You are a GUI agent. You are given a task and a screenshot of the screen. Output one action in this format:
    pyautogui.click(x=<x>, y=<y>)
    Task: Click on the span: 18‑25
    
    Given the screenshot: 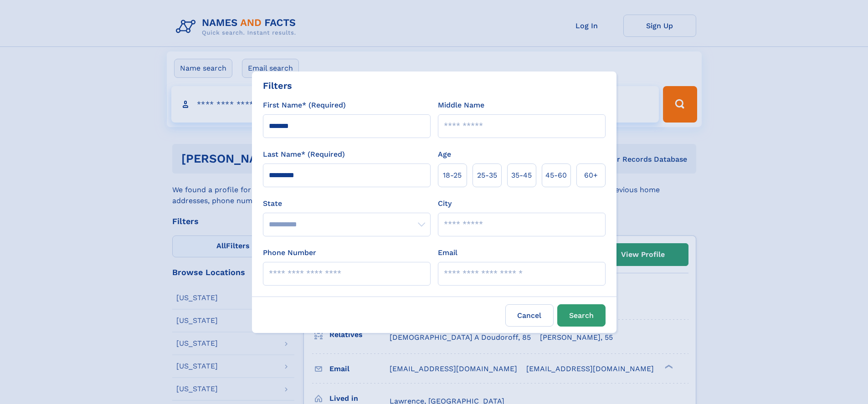 What is the action you would take?
    pyautogui.click(x=452, y=175)
    